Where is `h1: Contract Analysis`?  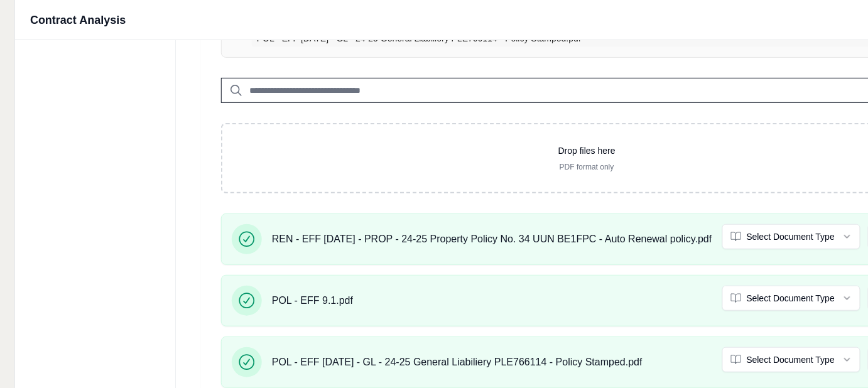 h1: Contract Analysis is located at coordinates (78, 20).